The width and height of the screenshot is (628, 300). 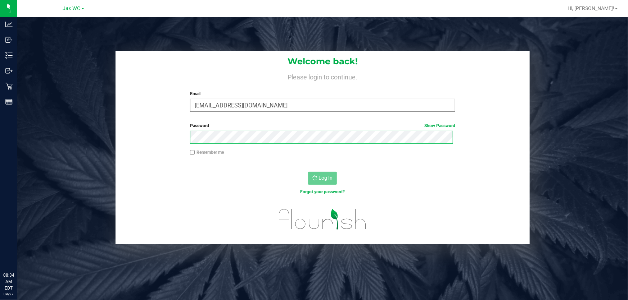 I want to click on inline-svg: Inbound, so click(x=9, y=40).